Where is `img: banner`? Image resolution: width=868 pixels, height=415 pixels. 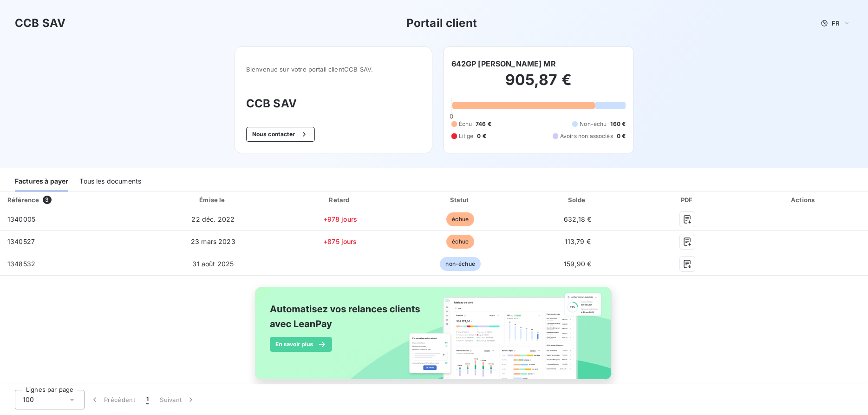
img: banner is located at coordinates (434, 339).